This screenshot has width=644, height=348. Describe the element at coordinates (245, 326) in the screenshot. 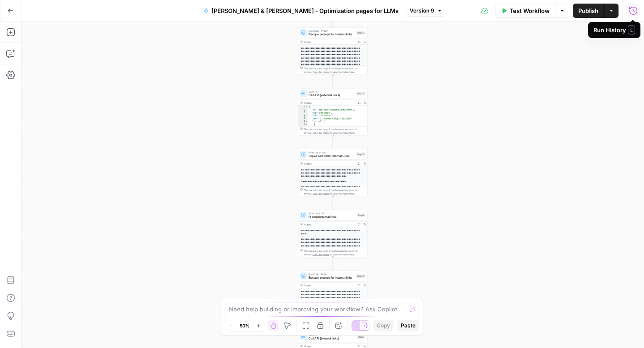

I see `span: 50%` at that location.